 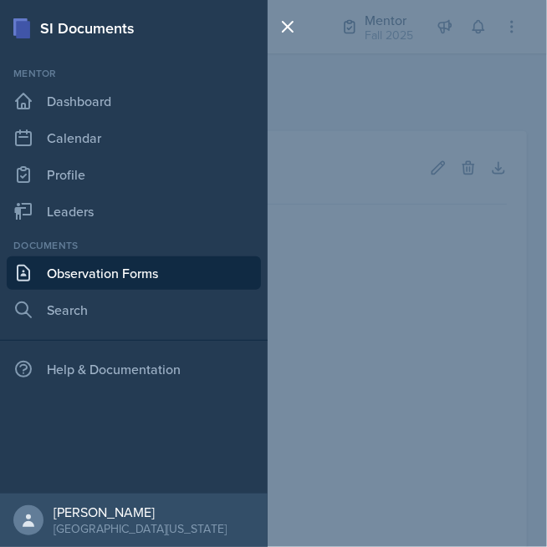 What do you see at coordinates (134, 246) in the screenshot?
I see `div: Documents` at bounding box center [134, 246].